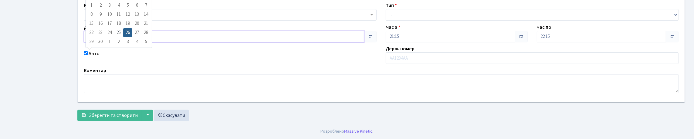 The width and height of the screenshot is (694, 139). I want to click on label: Дата, so click(90, 27).